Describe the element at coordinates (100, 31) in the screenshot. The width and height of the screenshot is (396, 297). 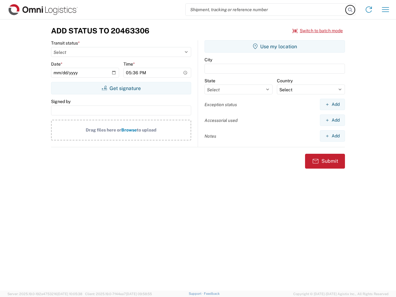
I see `h3: Add Status to 20463306` at that location.